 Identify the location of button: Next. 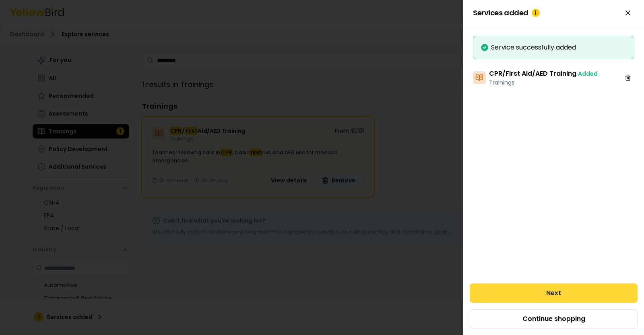
(553, 293).